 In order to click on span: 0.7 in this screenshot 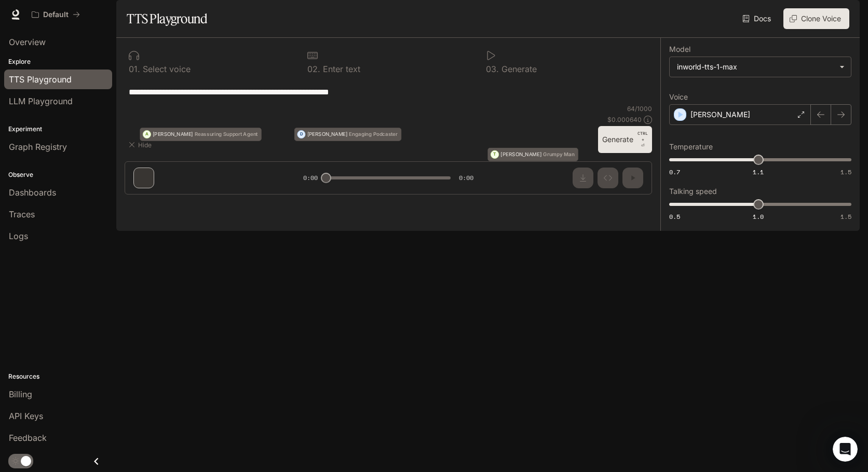, I will do `click(674, 171)`.